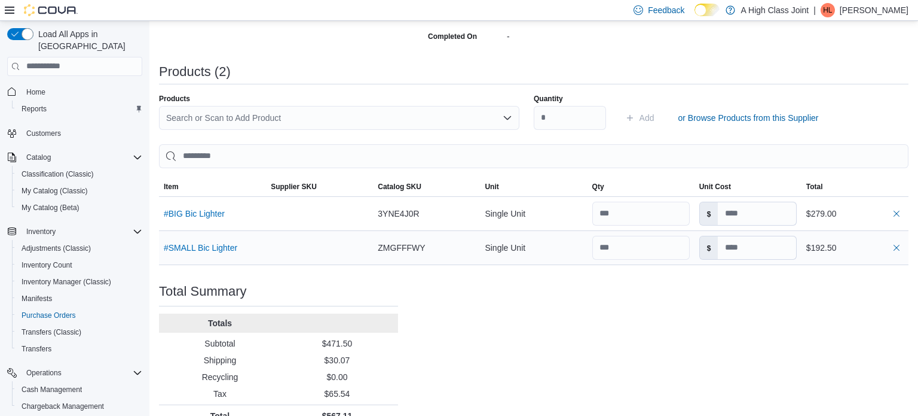 The height and width of the screenshot is (416, 918). I want to click on p: Tax, so click(220, 393).